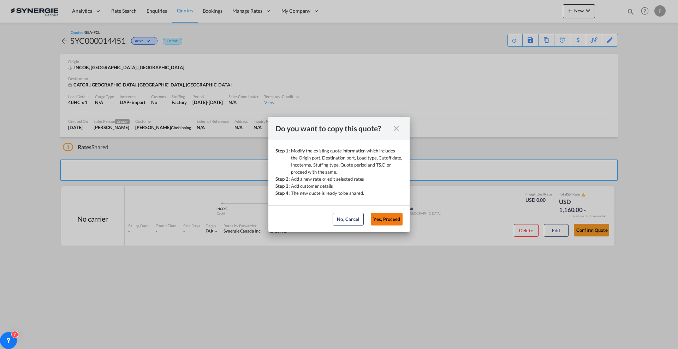 The width and height of the screenshot is (678, 349). Describe the element at coordinates (312, 186) in the screenshot. I see `div: Add customer details` at that location.